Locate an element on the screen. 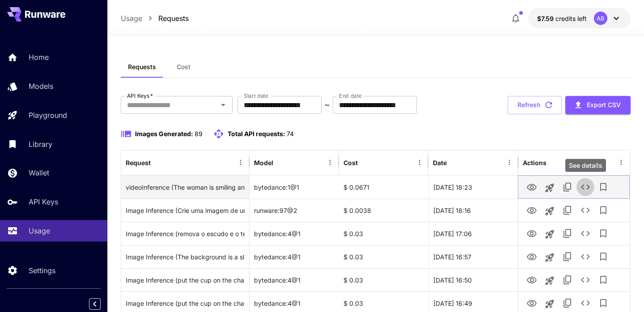 Image resolution: width=644 pixels, height=312 pixels. p: Settings is located at coordinates (42, 270).